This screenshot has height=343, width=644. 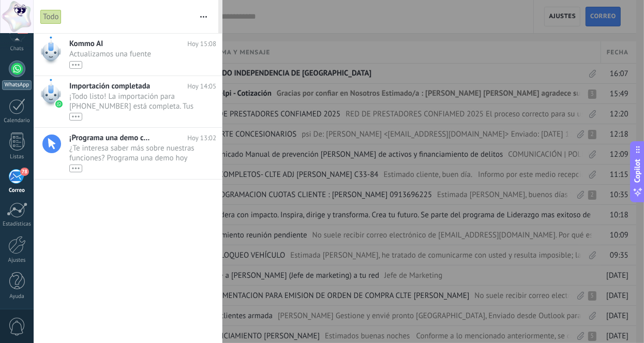 I want to click on div: Estadísticas, so click(x=17, y=224).